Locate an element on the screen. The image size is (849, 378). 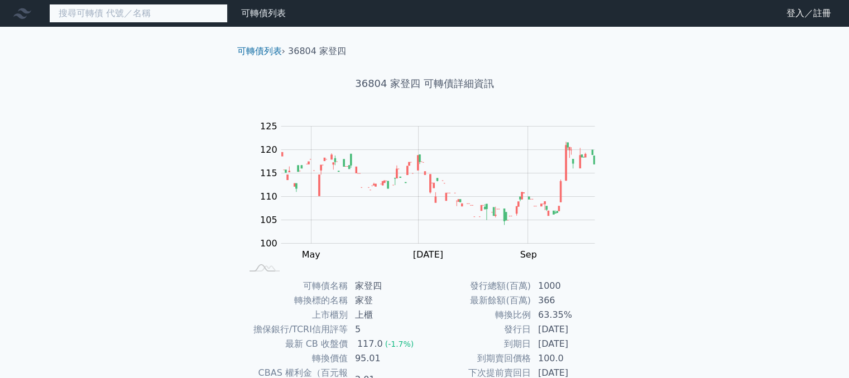
div: 聊天小工具 is located at coordinates (821, 352).